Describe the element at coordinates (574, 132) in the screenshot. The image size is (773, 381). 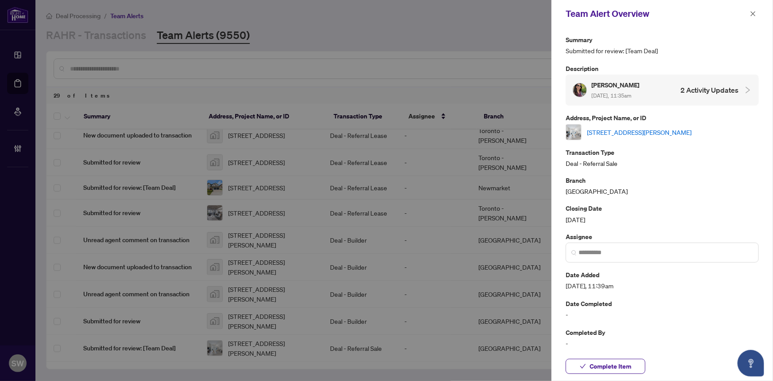
I see `img: thumbnail-img` at that location.